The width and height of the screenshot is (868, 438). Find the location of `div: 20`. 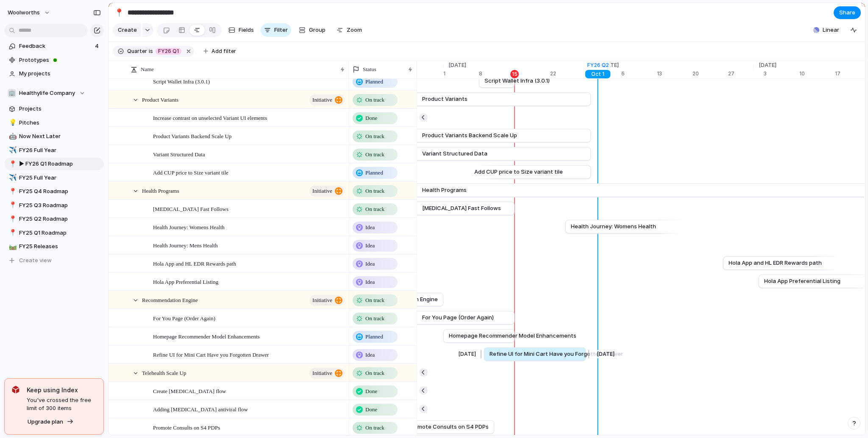

div: 20 is located at coordinates (710, 74).